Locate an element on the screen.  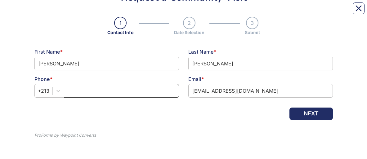
div: Contact Info is located at coordinates (120, 32).